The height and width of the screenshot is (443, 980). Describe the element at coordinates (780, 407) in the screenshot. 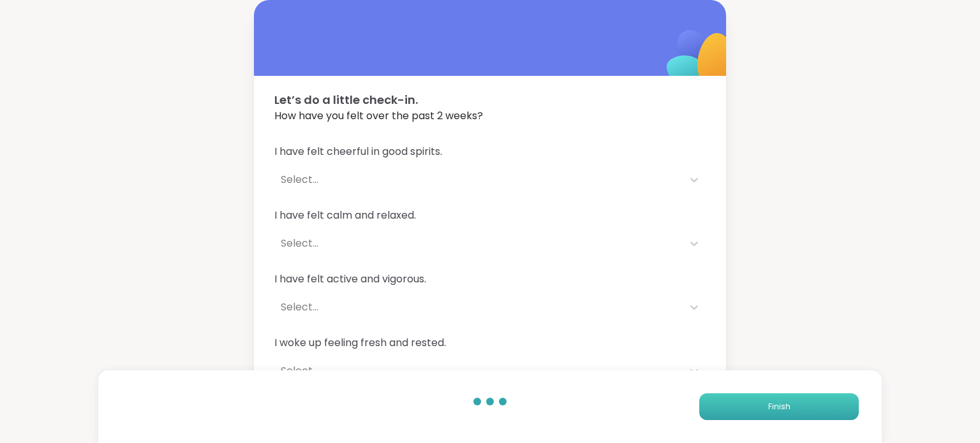

I see `span: Finish` at that location.